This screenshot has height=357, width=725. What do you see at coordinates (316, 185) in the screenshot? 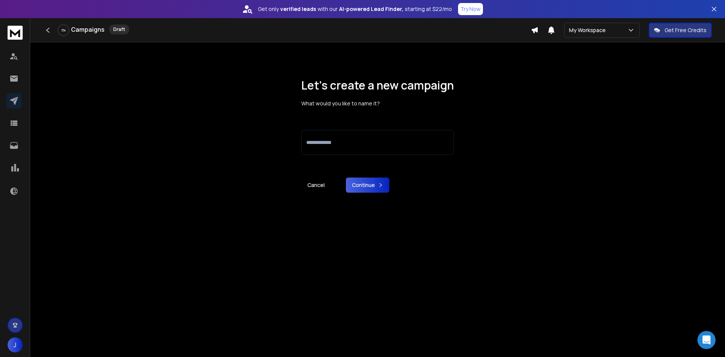
I see `a: Cancel` at bounding box center [316, 185].